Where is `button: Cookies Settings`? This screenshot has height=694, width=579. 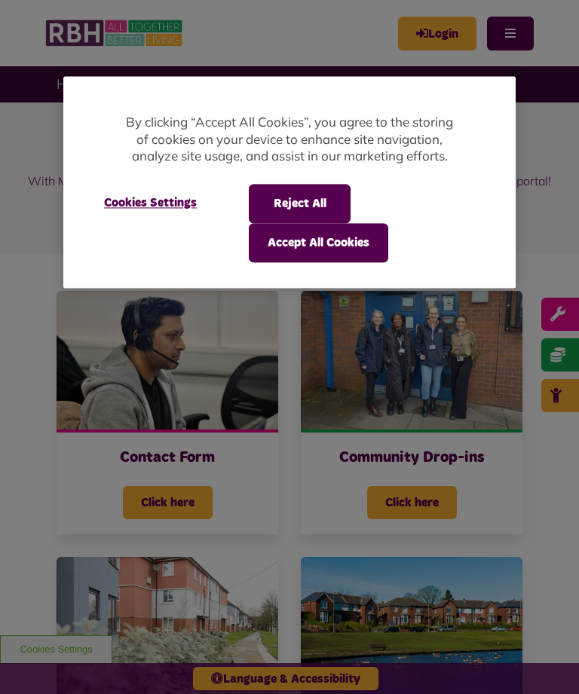 button: Cookies Settings is located at coordinates (150, 203).